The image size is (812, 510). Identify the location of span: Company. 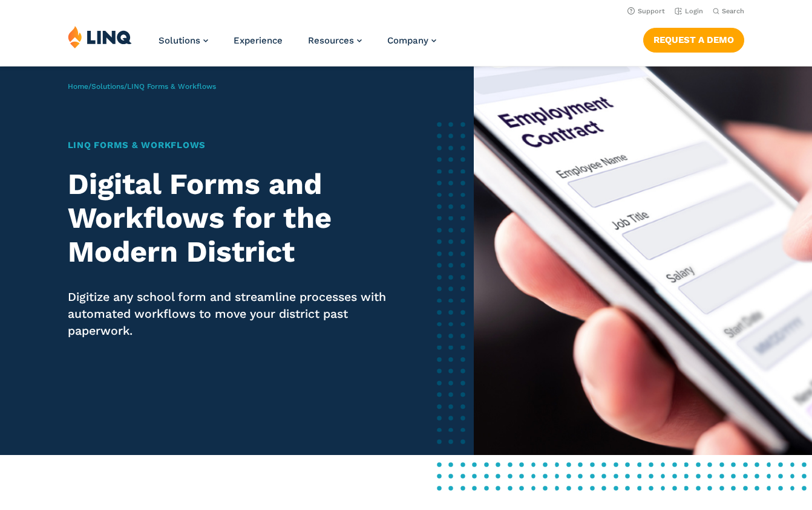
(408, 41).